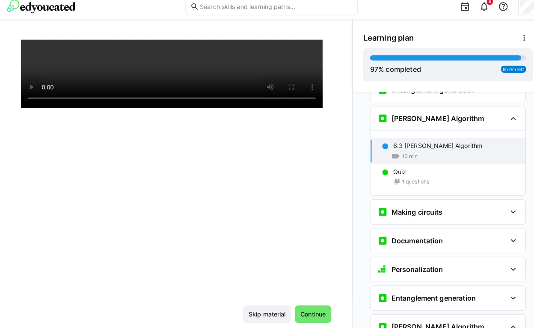 The image size is (534, 328). I want to click on button: Skip material, so click(262, 314).